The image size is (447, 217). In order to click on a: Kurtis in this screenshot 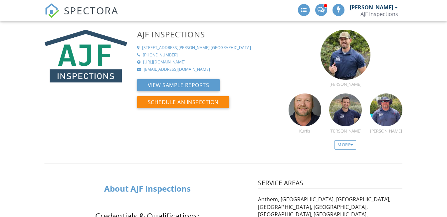, I will do `click(305, 127)`.